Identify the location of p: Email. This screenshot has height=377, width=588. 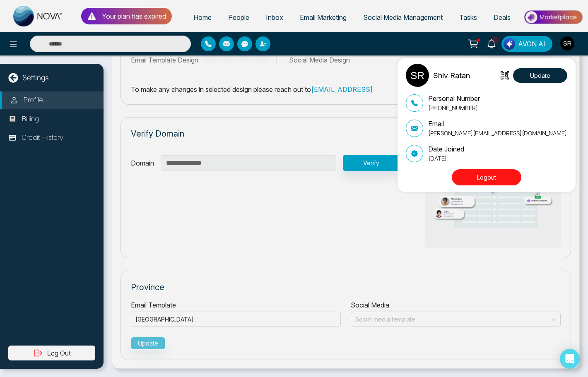
(497, 124).